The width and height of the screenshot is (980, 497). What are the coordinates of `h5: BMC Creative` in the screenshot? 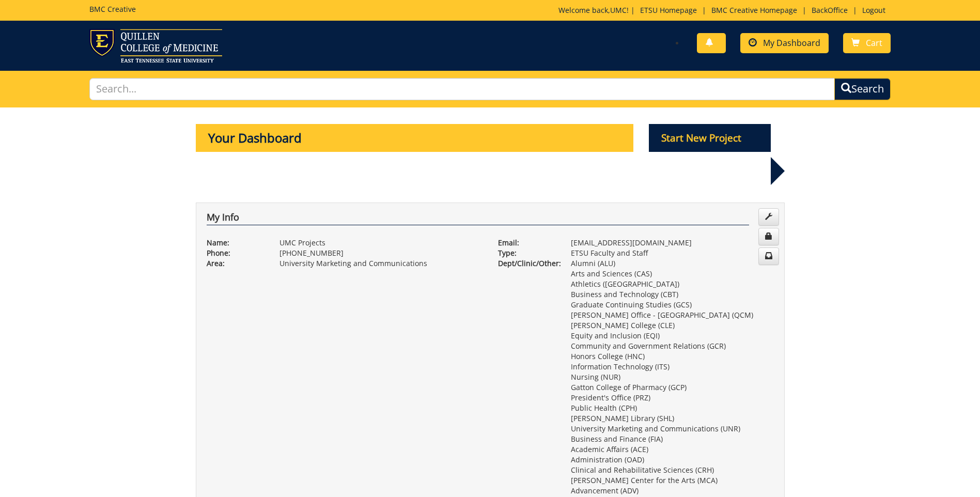 It's located at (113, 9).